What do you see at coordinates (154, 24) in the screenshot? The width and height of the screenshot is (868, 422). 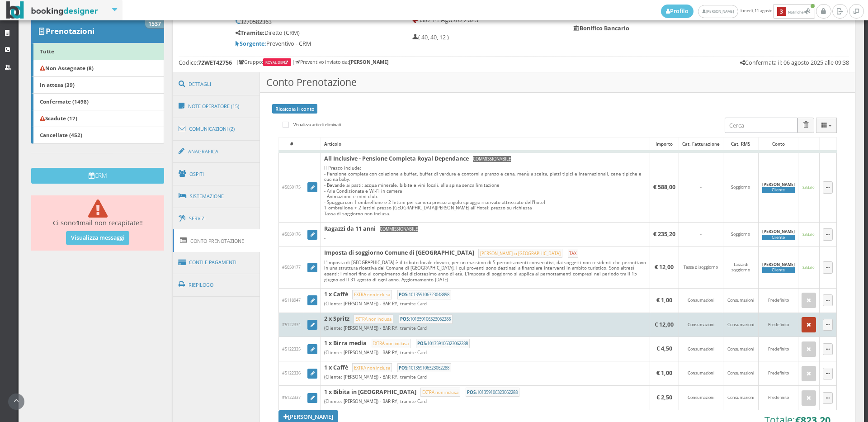 I see `span: 1537` at bounding box center [154, 24].